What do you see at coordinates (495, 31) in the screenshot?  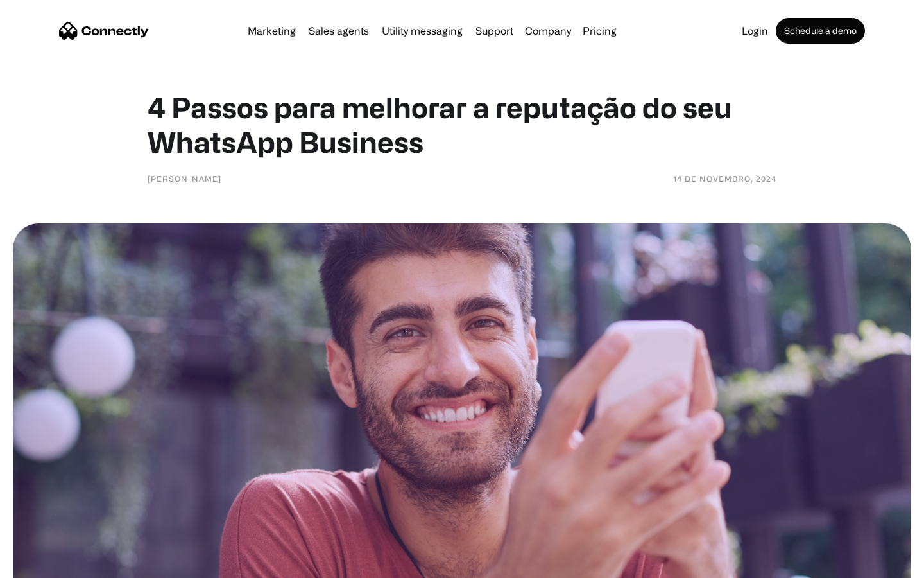 I see `a: Support` at bounding box center [495, 31].